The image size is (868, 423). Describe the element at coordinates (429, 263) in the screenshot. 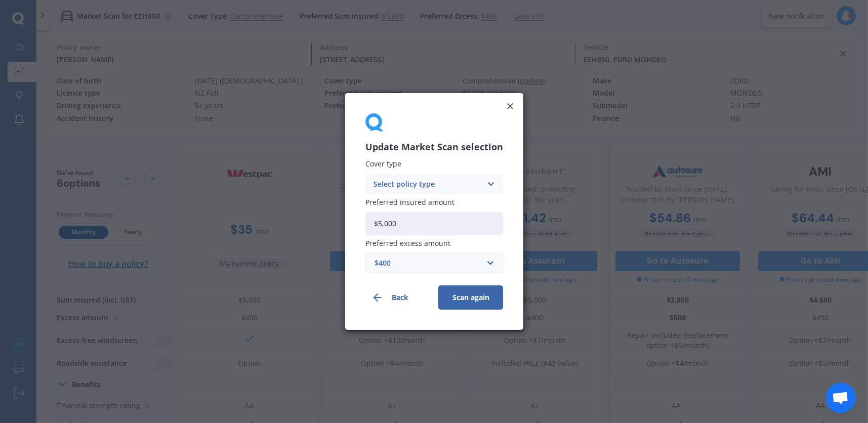

I see `div: $400` at that location.